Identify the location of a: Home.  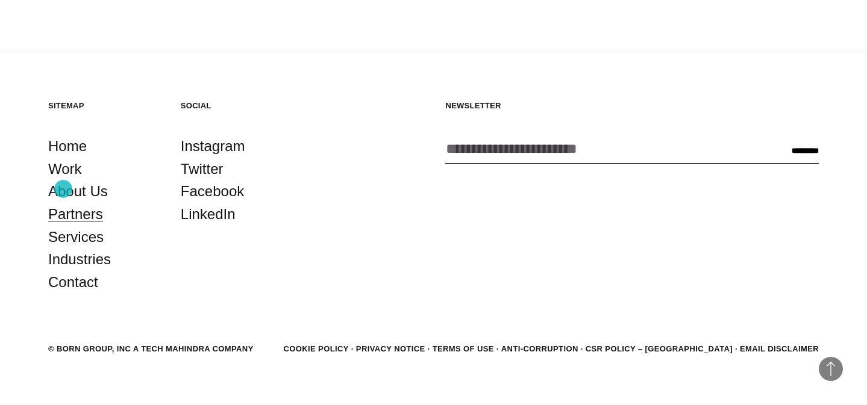
(67, 146).